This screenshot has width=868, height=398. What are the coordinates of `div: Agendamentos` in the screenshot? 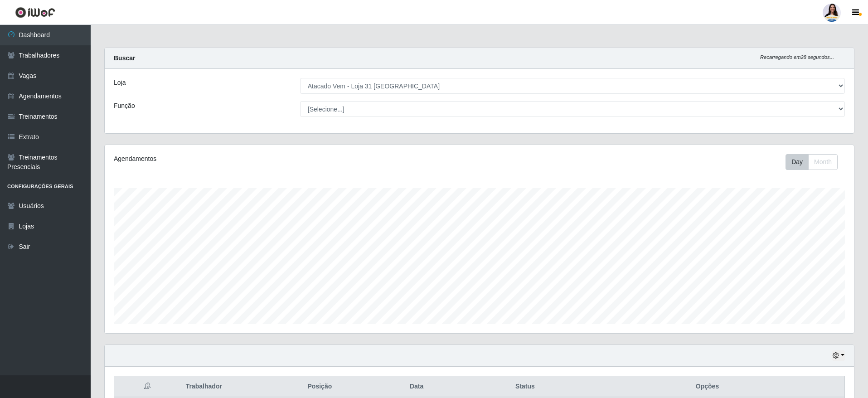 It's located at (262, 158).